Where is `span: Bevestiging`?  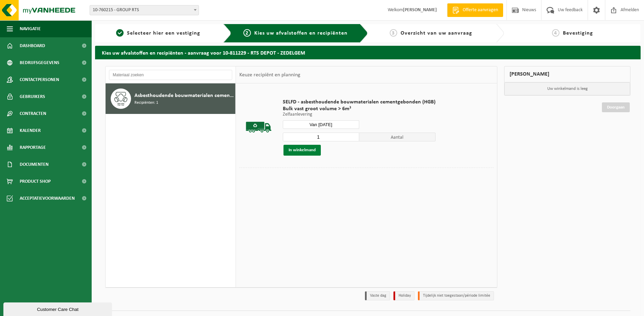 span: Bevestiging is located at coordinates (578, 33).